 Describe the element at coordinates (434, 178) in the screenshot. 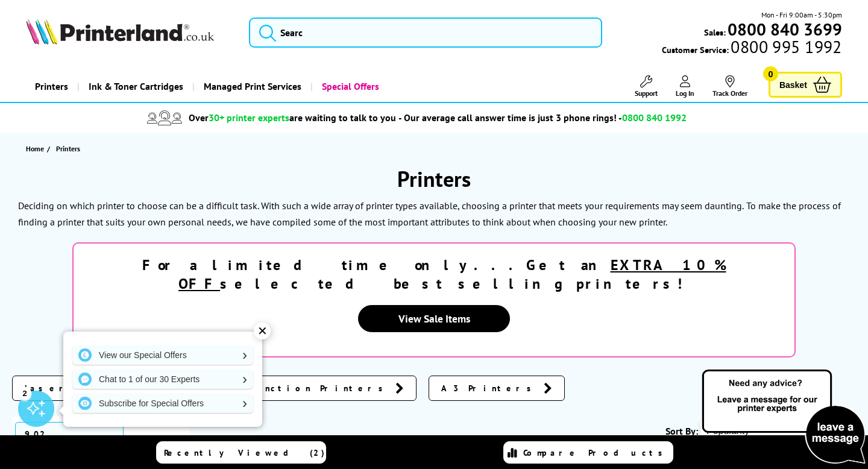

I see `h1: Printers` at that location.